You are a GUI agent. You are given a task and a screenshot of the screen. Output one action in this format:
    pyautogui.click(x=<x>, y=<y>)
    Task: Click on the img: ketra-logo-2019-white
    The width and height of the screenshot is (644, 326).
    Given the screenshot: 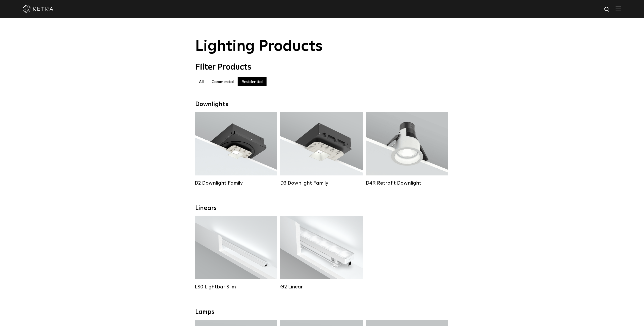 What is the action you would take?
    pyautogui.click(x=38, y=9)
    